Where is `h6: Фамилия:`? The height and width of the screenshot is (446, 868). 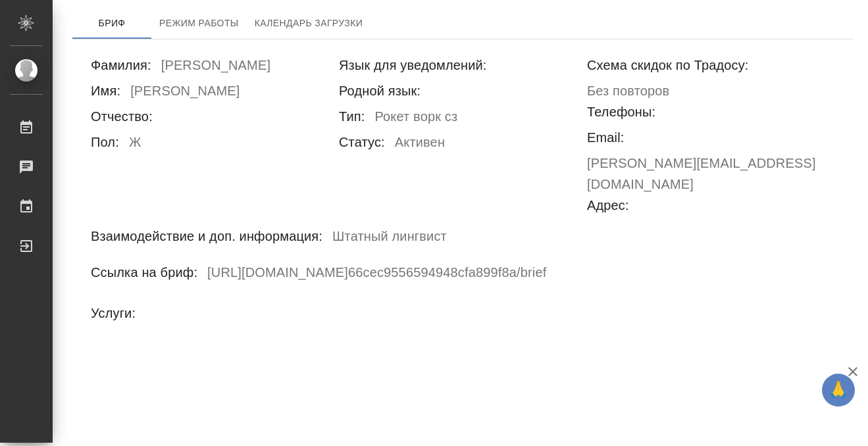
h6: Фамилия: is located at coordinates (121, 65).